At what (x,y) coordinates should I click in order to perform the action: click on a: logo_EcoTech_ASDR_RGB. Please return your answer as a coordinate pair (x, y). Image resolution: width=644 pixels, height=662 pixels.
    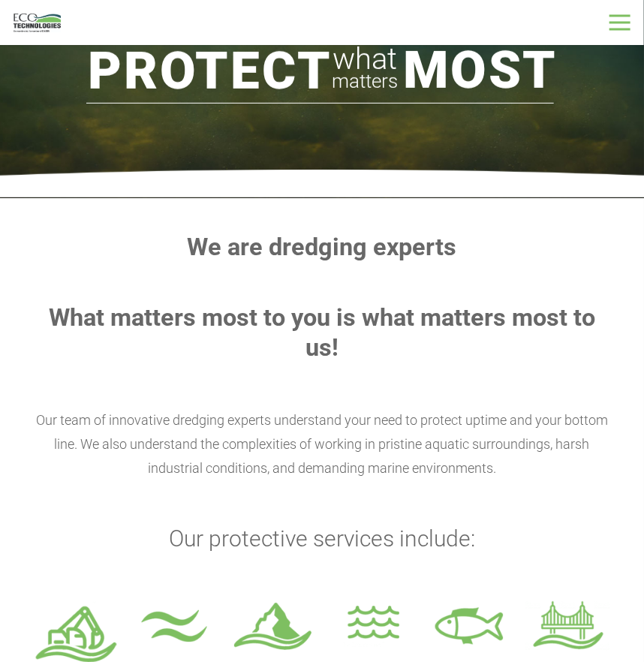
    Looking at the image, I should click on (37, 23).